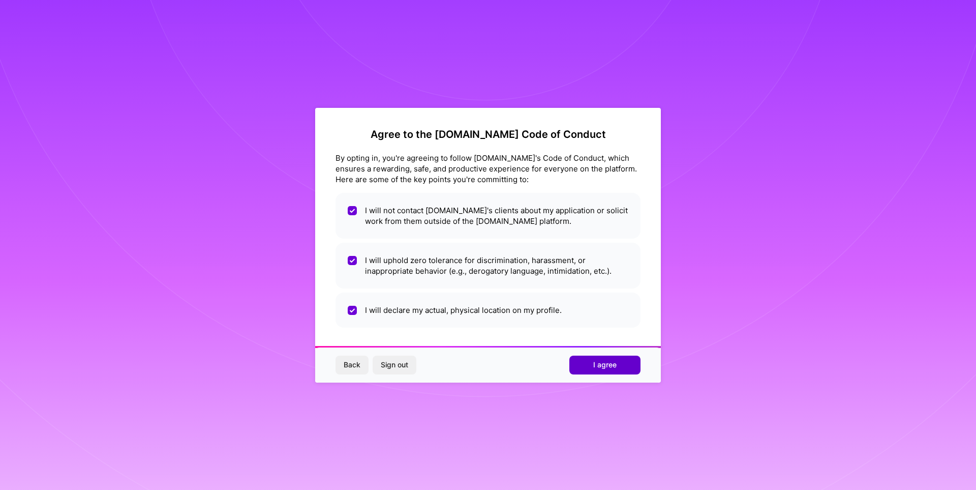 This screenshot has width=976, height=490. I want to click on li: I will uphold zero tolerance for discrimination, harassment, or inappropriate behavior (e.g., der..., so click(488, 265).